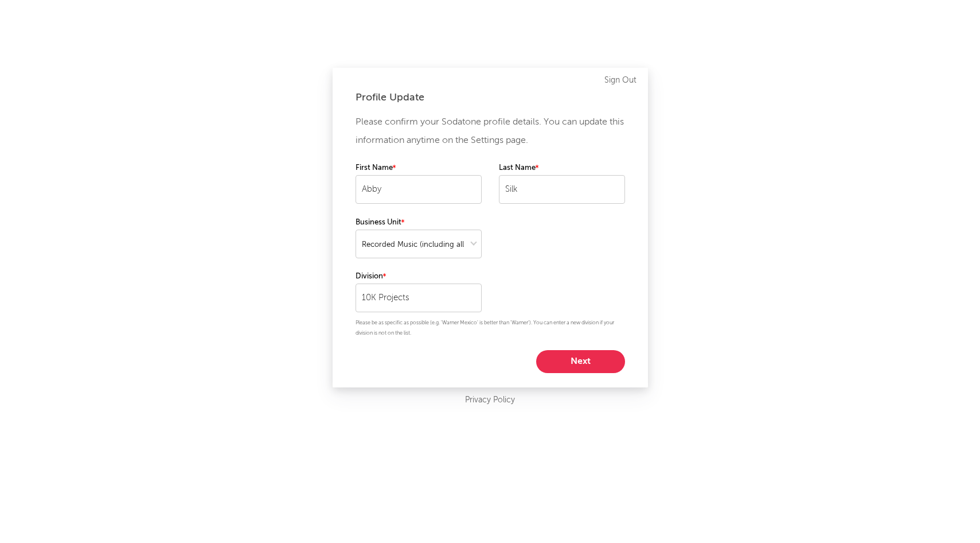 Image resolution: width=980 pixels, height=543 pixels. Describe the element at coordinates (418, 277) in the screenshot. I see `label: Division` at that location.